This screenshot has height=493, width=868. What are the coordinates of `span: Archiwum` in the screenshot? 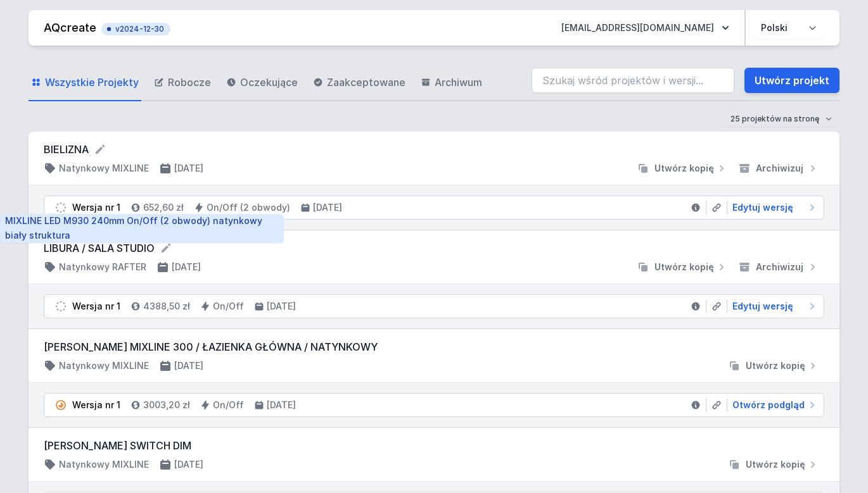 It's located at (458, 82).